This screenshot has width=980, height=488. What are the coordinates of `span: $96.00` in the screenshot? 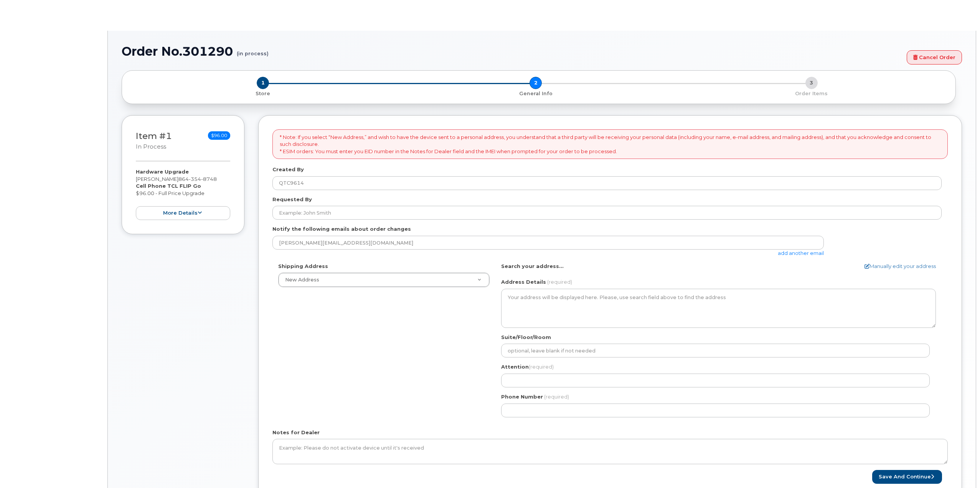 It's located at (219, 136).